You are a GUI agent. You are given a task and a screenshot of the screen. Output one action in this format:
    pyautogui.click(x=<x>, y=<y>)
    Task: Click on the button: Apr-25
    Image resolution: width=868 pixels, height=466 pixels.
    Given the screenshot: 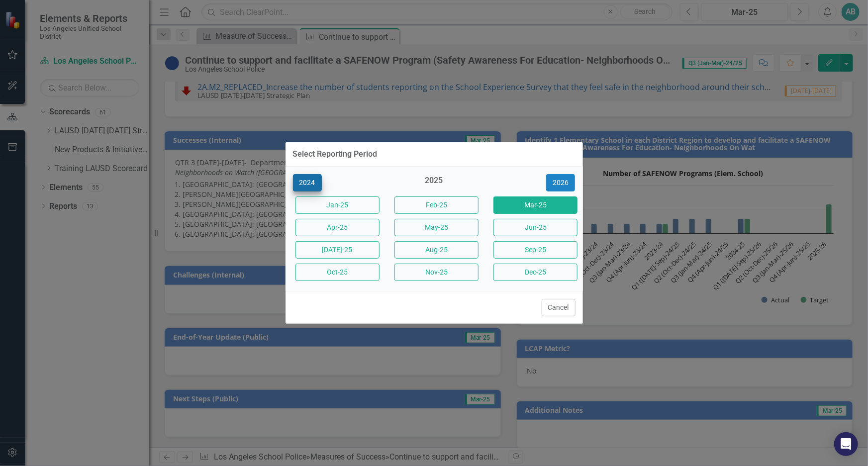 What is the action you would take?
    pyautogui.click(x=337, y=228)
    